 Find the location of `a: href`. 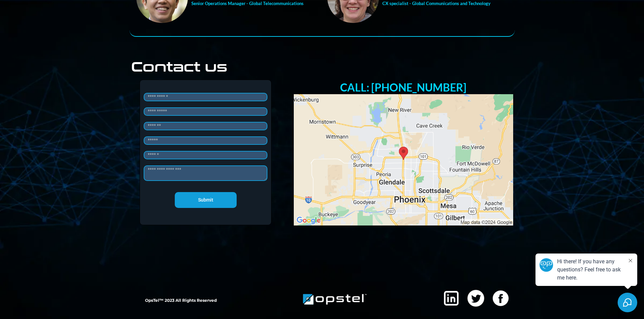

a: href is located at coordinates (403, 160).